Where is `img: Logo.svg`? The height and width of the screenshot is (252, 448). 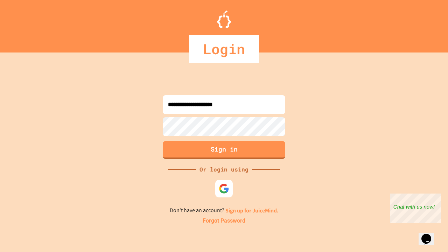 img: Logo.svg is located at coordinates (224, 19).